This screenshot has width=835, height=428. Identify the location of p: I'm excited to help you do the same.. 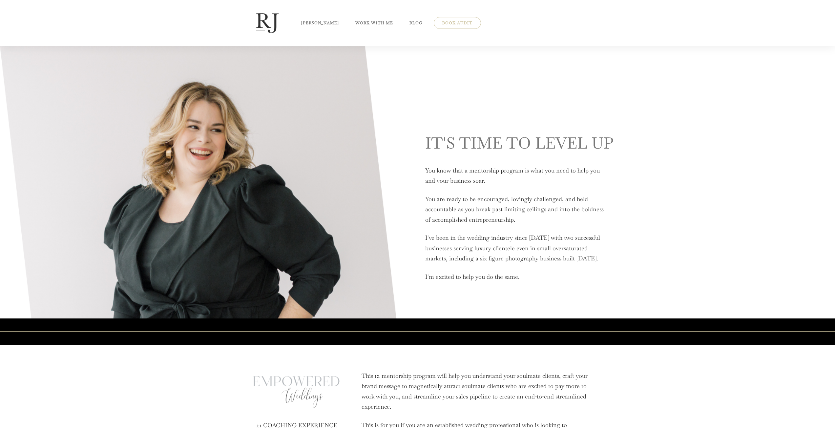
(517, 281).